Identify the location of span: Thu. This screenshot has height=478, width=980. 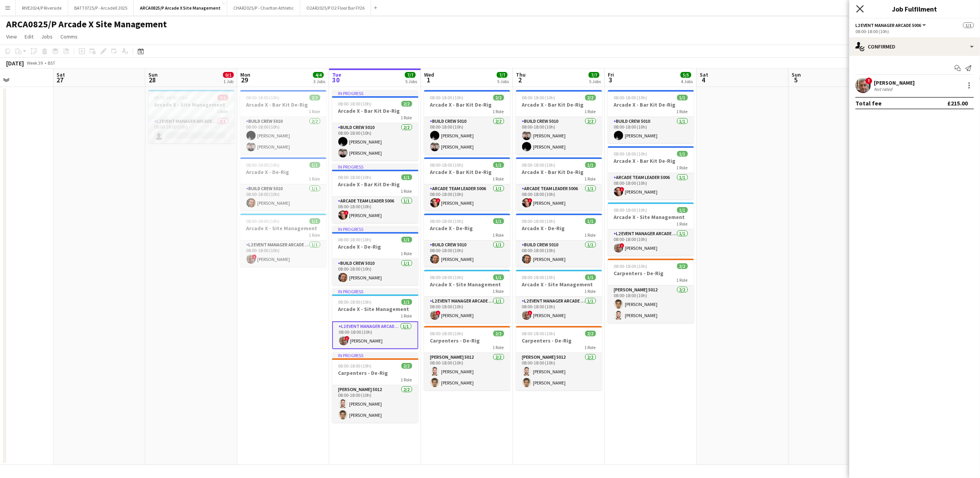
(521, 75).